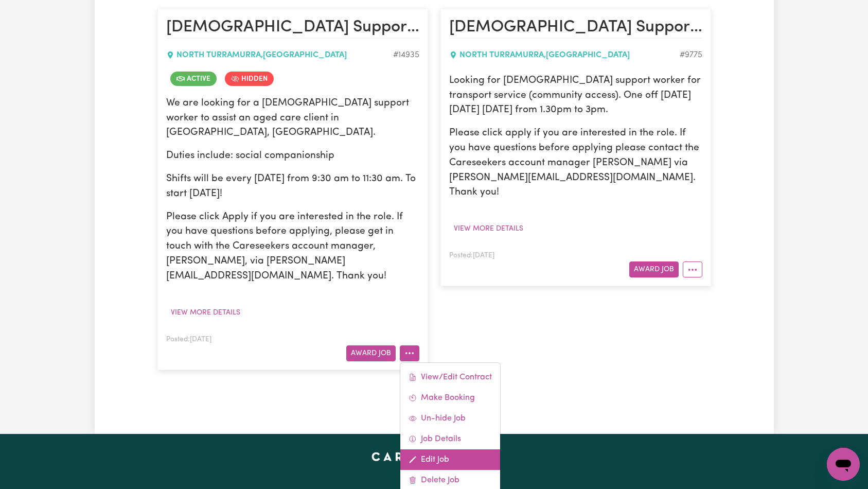  Describe the element at coordinates (293, 28) in the screenshot. I see `h2: Female Support Worker Needed In North Turramurra, NSW` at that location.